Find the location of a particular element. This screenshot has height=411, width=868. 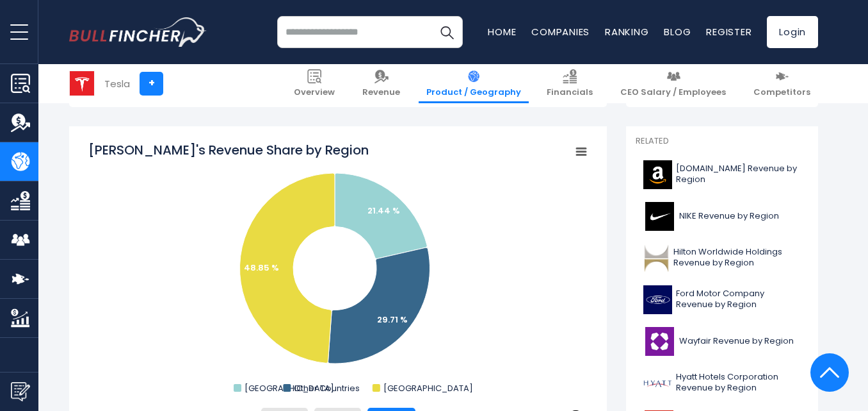

img: H logo is located at coordinates (658, 383).